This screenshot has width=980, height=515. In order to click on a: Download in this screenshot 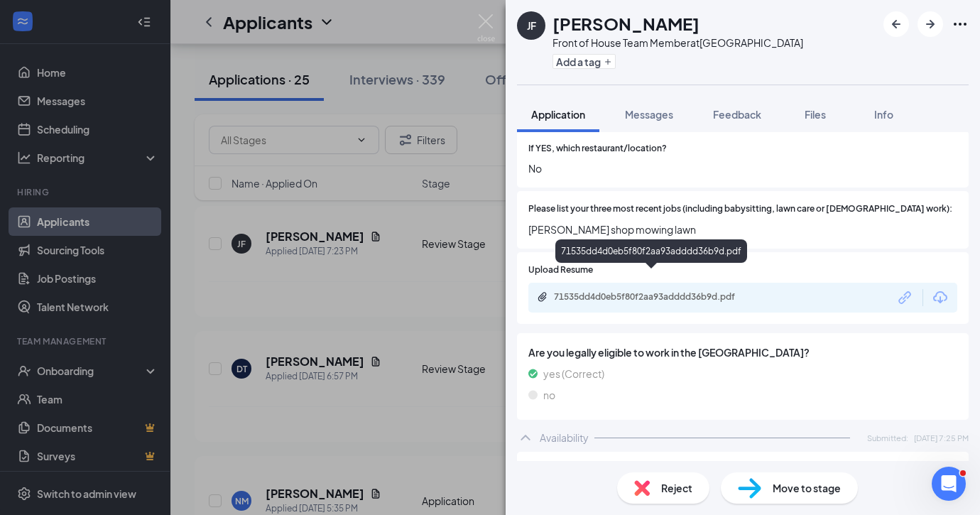, I will do `click(940, 297)`.